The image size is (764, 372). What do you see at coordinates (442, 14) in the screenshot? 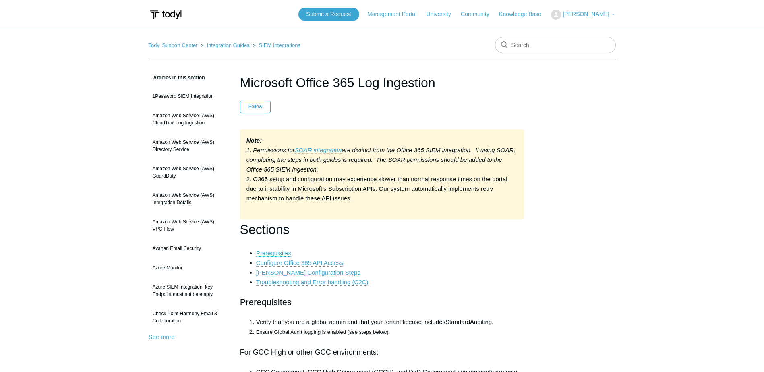
I see `a: University` at bounding box center [442, 14].